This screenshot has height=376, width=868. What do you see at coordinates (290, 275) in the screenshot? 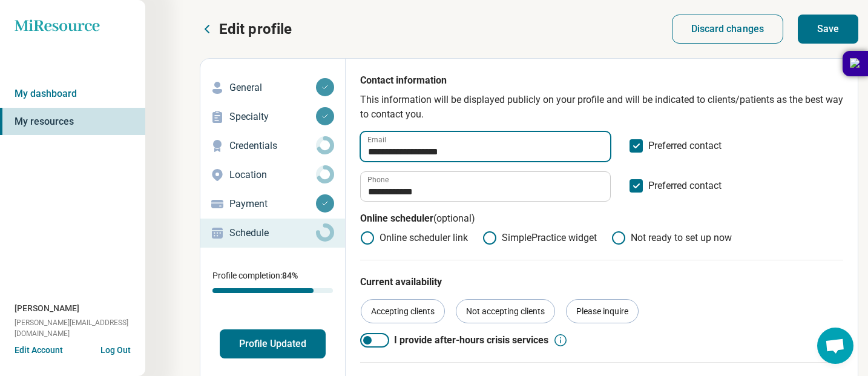
I see `span: 84 %` at bounding box center [290, 275].